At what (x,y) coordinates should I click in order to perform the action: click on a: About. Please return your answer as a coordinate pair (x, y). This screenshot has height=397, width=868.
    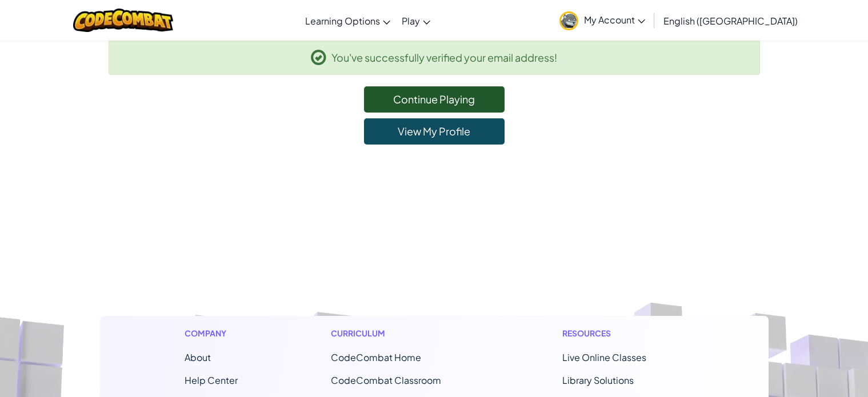
    Looking at the image, I should click on (198, 357).